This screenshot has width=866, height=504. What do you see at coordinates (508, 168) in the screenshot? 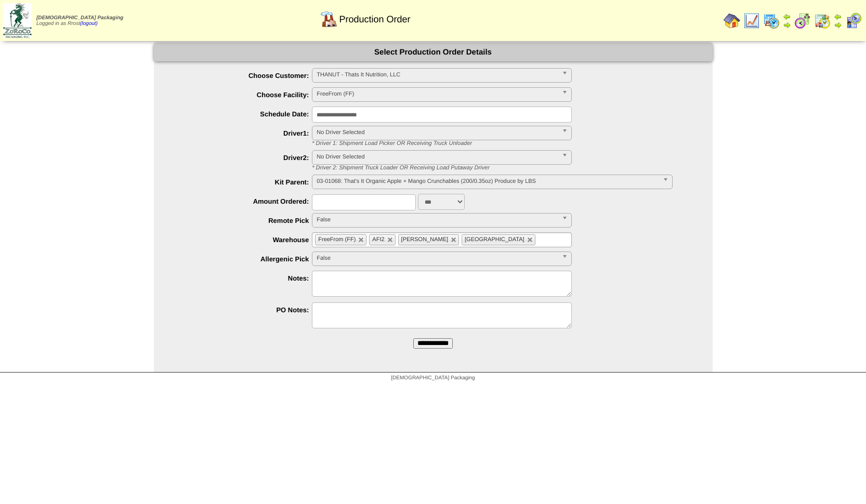
I see `div: * Driver 2: Shipment Truck Loader OR Receiving Load Putaway Driver` at bounding box center [508, 168].